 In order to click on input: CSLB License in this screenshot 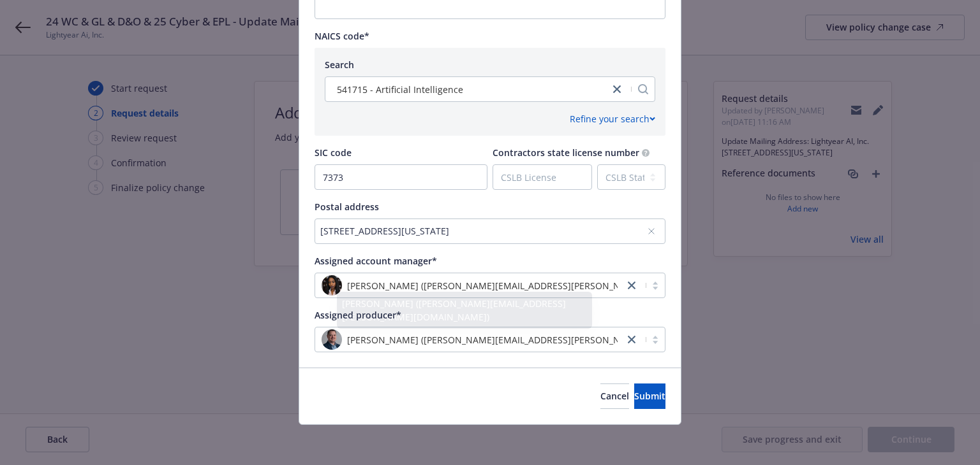, I will do `click(542, 177)`.